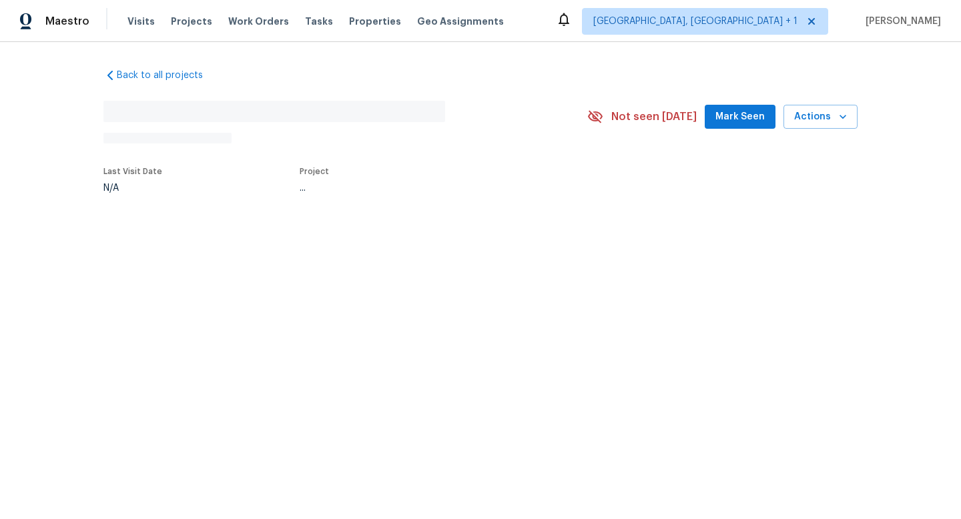  Describe the element at coordinates (740, 117) in the screenshot. I see `span: Mark Seen` at that location.